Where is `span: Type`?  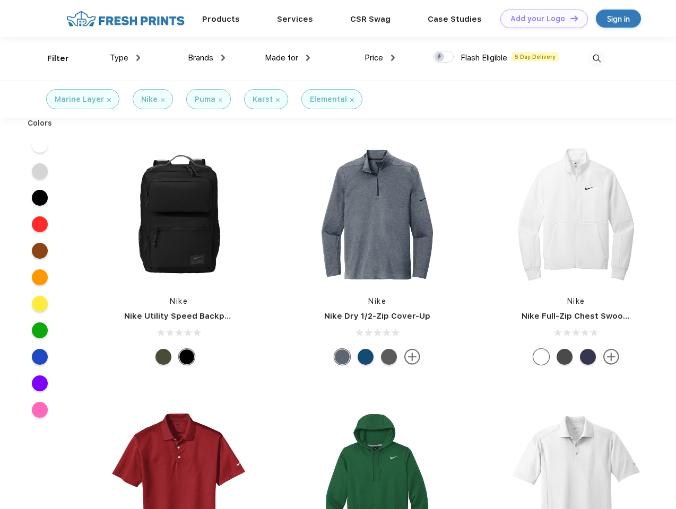
span: Type is located at coordinates (119, 58).